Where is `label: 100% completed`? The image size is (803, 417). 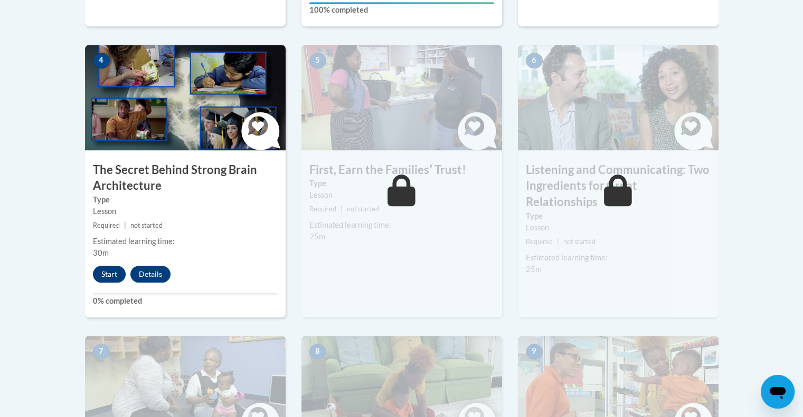 label: 100% completed is located at coordinates (402, 10).